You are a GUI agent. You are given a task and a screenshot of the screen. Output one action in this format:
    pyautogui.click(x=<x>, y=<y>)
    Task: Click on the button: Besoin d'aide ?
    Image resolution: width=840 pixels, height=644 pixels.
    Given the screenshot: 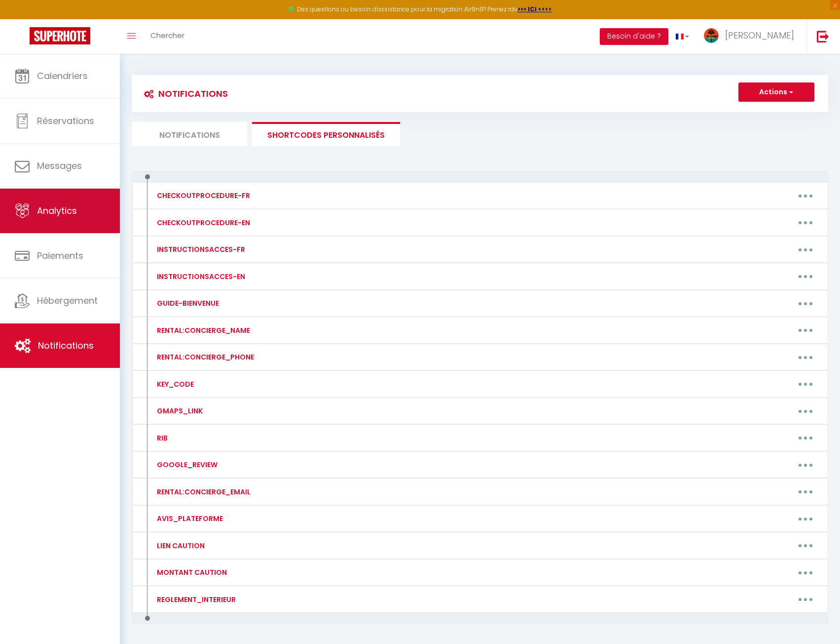 What is the action you would take?
    pyautogui.click(x=634, y=36)
    